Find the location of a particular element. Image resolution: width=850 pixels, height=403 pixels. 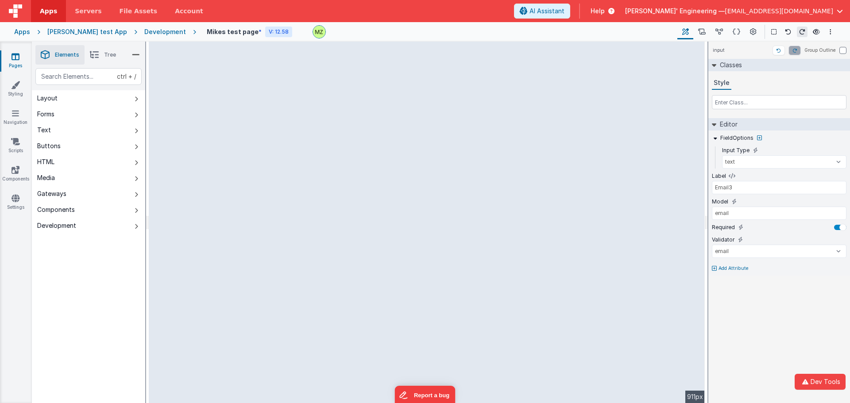

h4: Mikes test page is located at coordinates (234, 32).